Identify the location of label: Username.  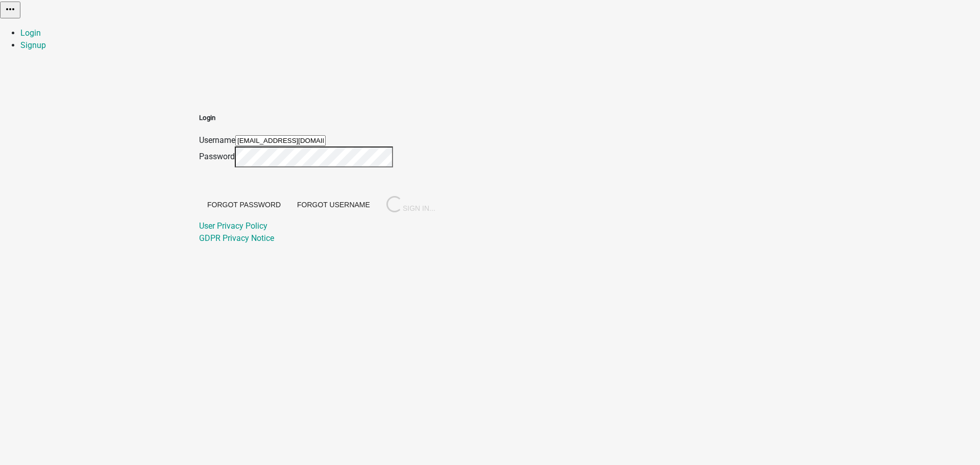
(217, 140).